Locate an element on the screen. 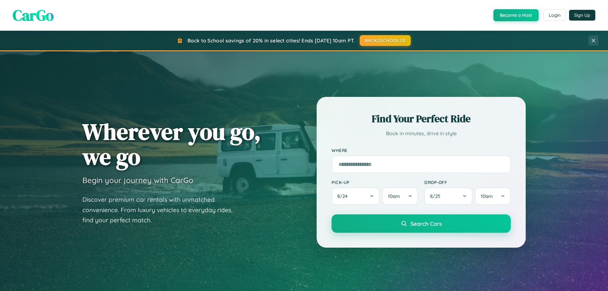 The width and height of the screenshot is (608, 291). button: 8/24 is located at coordinates (355, 196).